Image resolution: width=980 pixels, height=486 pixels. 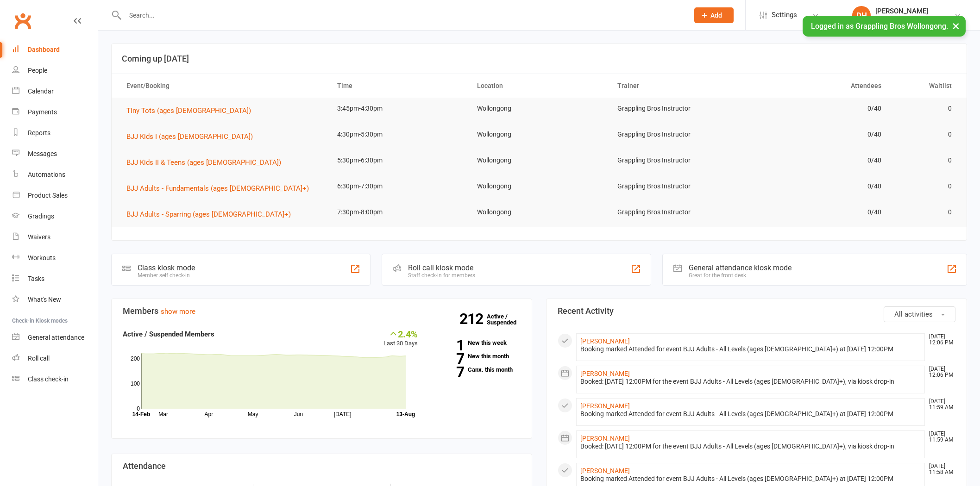 I want to click on div: Messages, so click(x=42, y=153).